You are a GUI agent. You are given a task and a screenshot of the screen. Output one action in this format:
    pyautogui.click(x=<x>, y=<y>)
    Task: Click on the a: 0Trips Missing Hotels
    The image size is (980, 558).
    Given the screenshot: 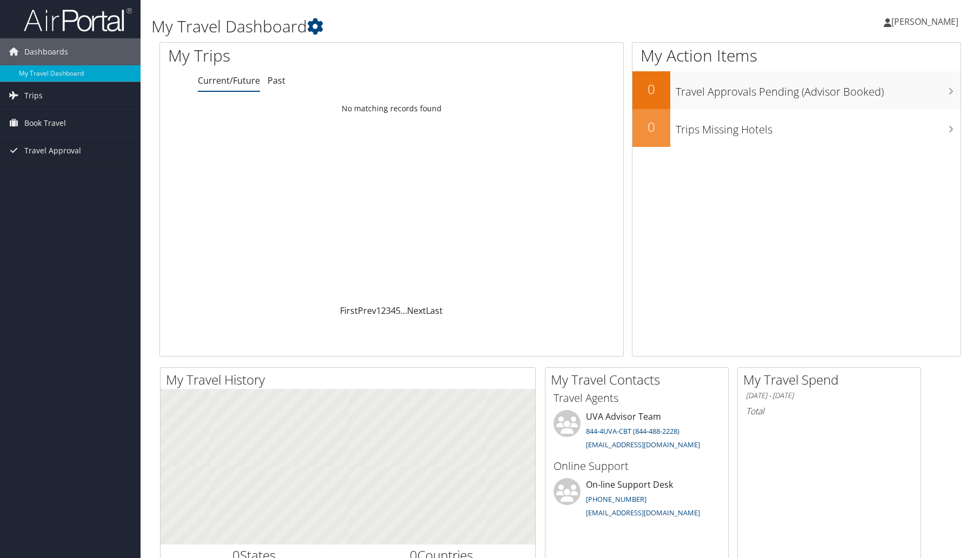 What is the action you would take?
    pyautogui.click(x=796, y=128)
    